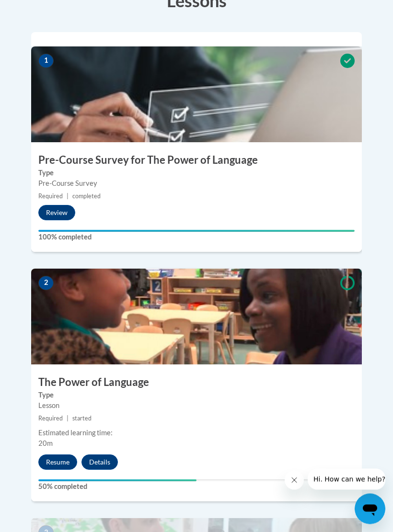 The width and height of the screenshot is (393, 532). Describe the element at coordinates (82, 418) in the screenshot. I see `span: started` at that location.